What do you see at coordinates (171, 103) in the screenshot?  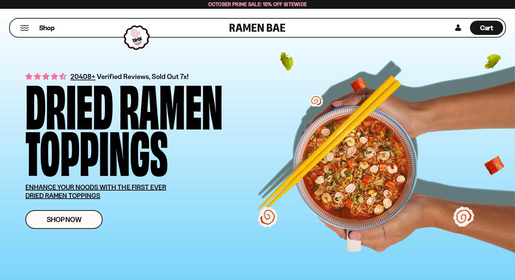 I see `div: Ramen` at bounding box center [171, 103].